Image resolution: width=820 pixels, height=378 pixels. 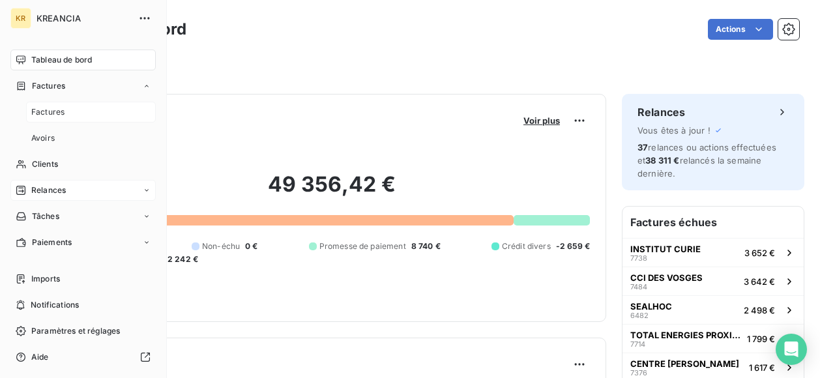 I want to click on h6: Factures échues, so click(x=713, y=222).